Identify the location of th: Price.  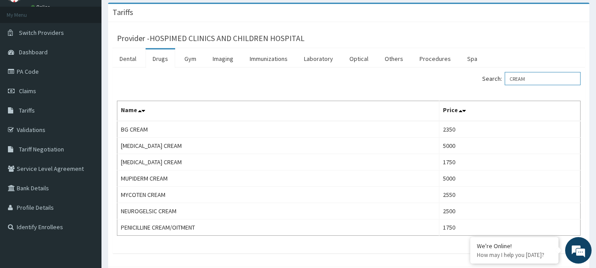
(510, 111).